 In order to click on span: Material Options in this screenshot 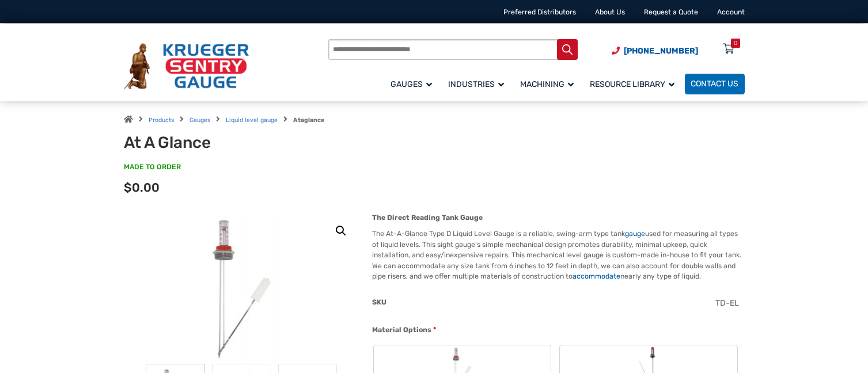, I will do `click(402, 330)`.